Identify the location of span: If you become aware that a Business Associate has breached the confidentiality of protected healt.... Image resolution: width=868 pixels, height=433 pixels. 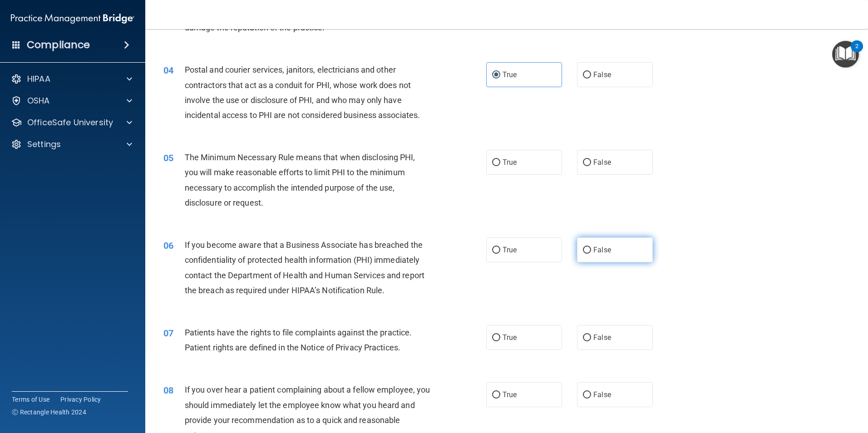
(305, 267).